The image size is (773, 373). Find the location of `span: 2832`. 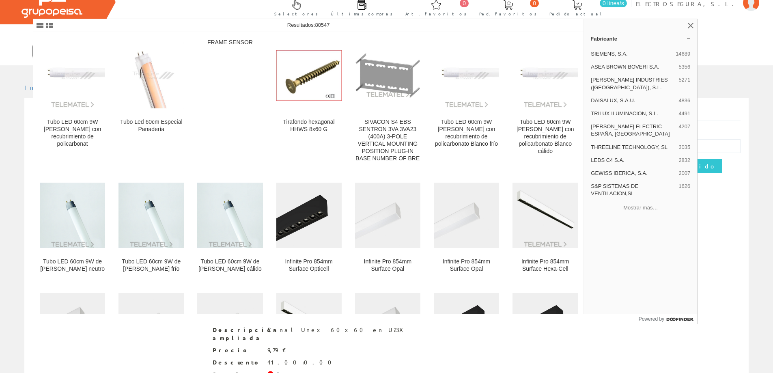

span: 2832 is located at coordinates (684, 160).